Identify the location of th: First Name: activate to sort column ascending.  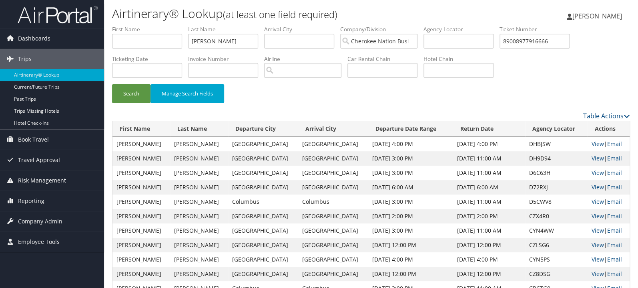
(141, 129).